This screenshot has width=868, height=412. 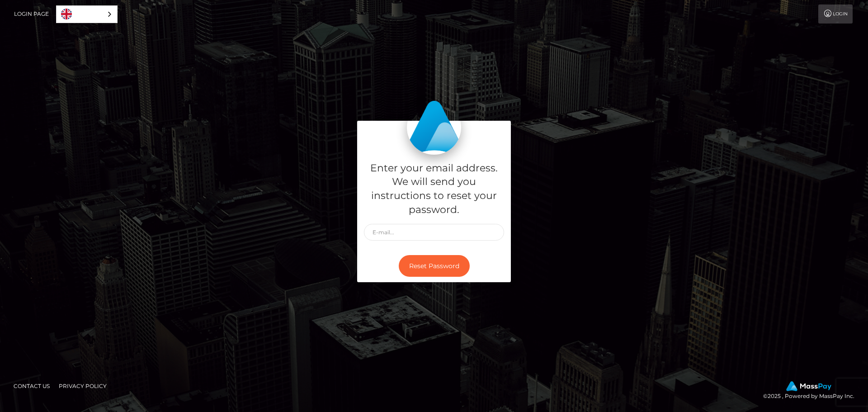 What do you see at coordinates (87, 14) in the screenshot?
I see `div: Language` at bounding box center [87, 14].